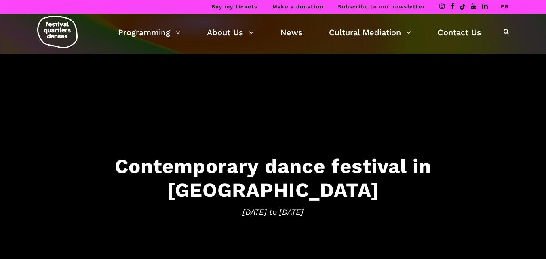 This screenshot has width=546, height=259. Describe the element at coordinates (57, 32) in the screenshot. I see `img: logo-fqd-med` at that location.